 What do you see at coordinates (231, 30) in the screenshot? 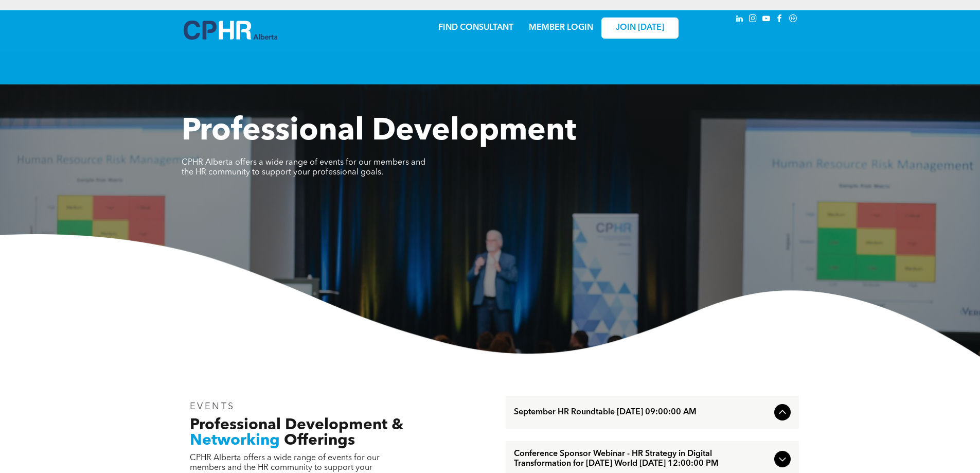
I see `img: A blue and white logo for cp alberta` at bounding box center [231, 30].